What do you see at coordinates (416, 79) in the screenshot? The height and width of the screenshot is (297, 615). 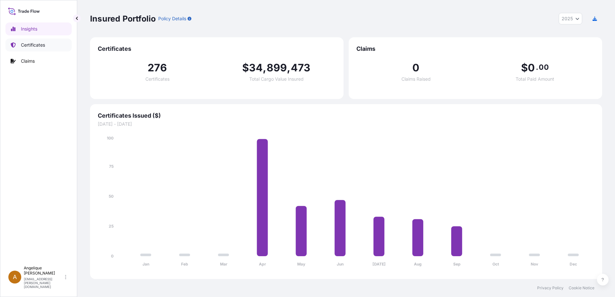 I see `span: Claims Raised` at bounding box center [416, 79].